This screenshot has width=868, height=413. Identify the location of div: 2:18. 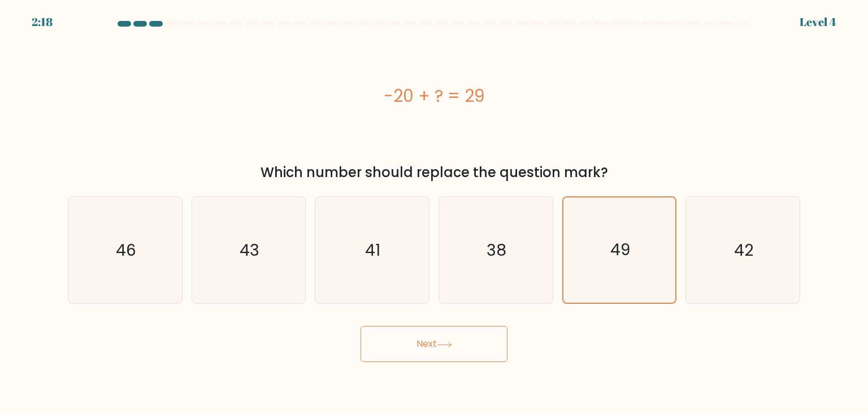
(42, 22).